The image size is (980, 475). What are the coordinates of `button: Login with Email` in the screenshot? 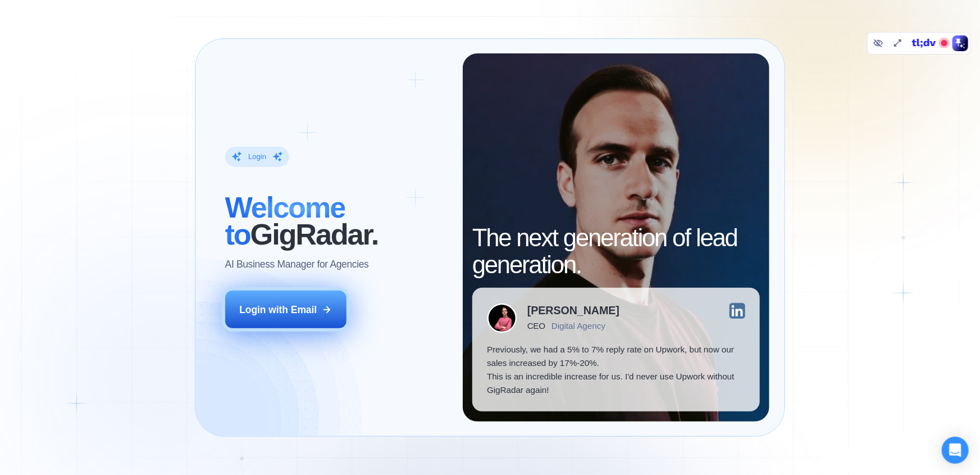 It's located at (286, 310).